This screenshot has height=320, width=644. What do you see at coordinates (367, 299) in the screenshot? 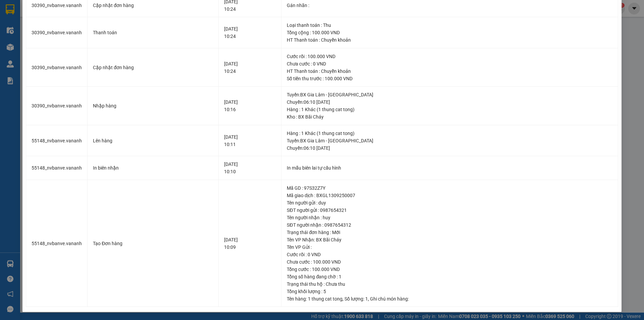
I see `span: 1` at bounding box center [367, 299].